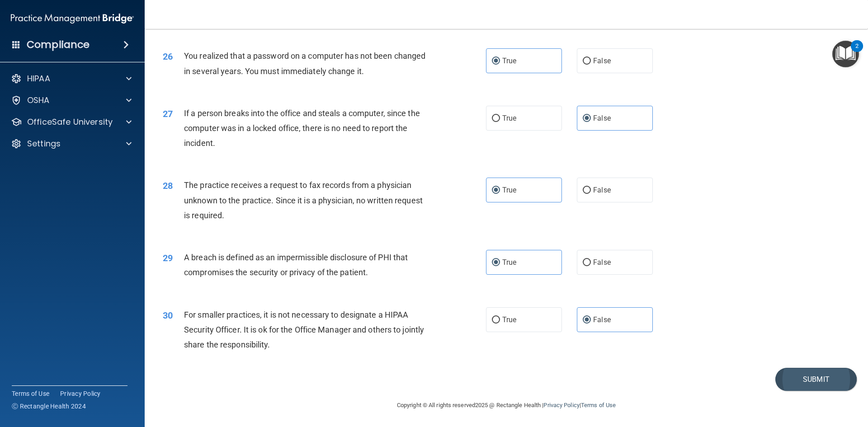 This screenshot has height=427, width=868. Describe the element at coordinates (49, 407) in the screenshot. I see `span: Ⓒ Rectangle Health 2024` at that location.